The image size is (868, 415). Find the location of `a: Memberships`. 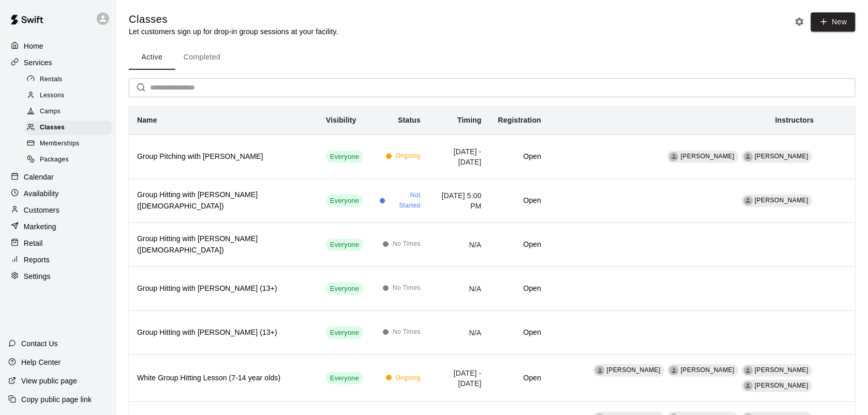

a: Memberships is located at coordinates (70, 144).